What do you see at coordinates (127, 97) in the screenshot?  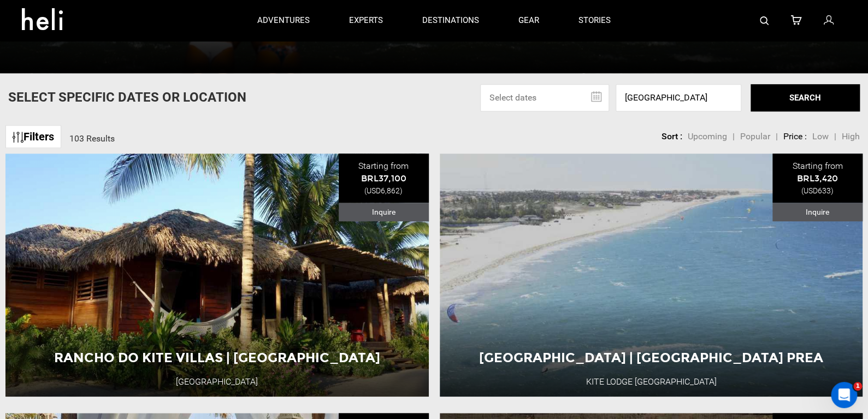 I see `p: Select Specific Dates Or Location` at bounding box center [127, 97].